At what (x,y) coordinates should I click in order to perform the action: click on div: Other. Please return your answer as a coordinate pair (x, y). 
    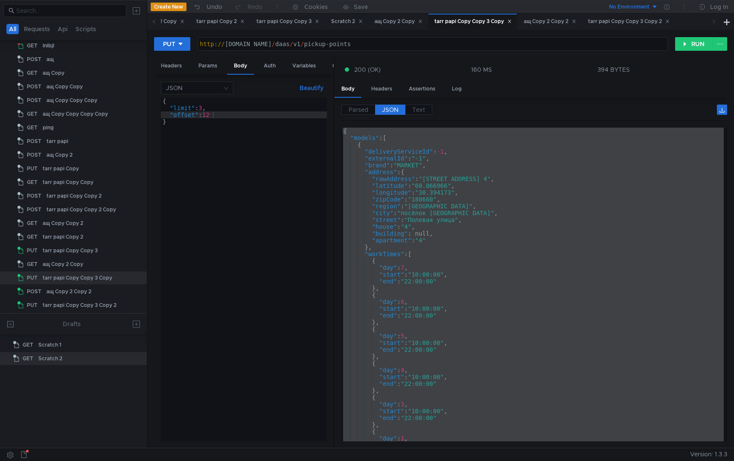
    Looking at the image, I should click on (340, 66).